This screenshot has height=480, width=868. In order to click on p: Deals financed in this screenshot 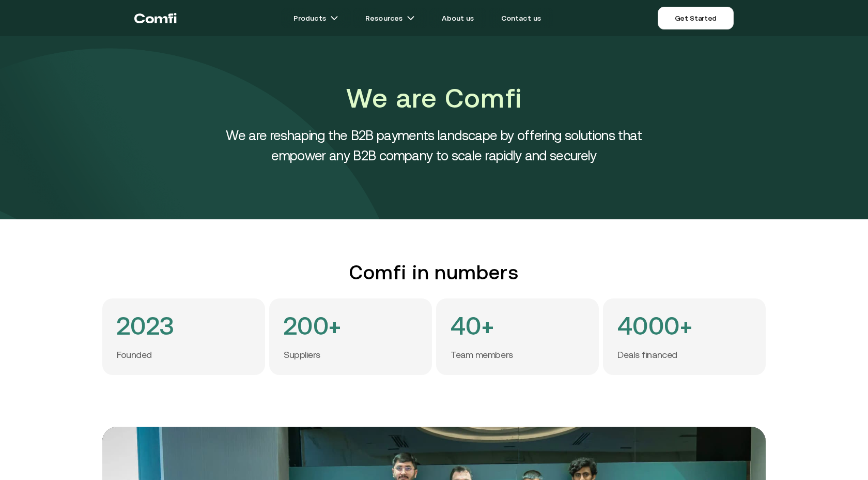, I will do `click(647, 355)`.